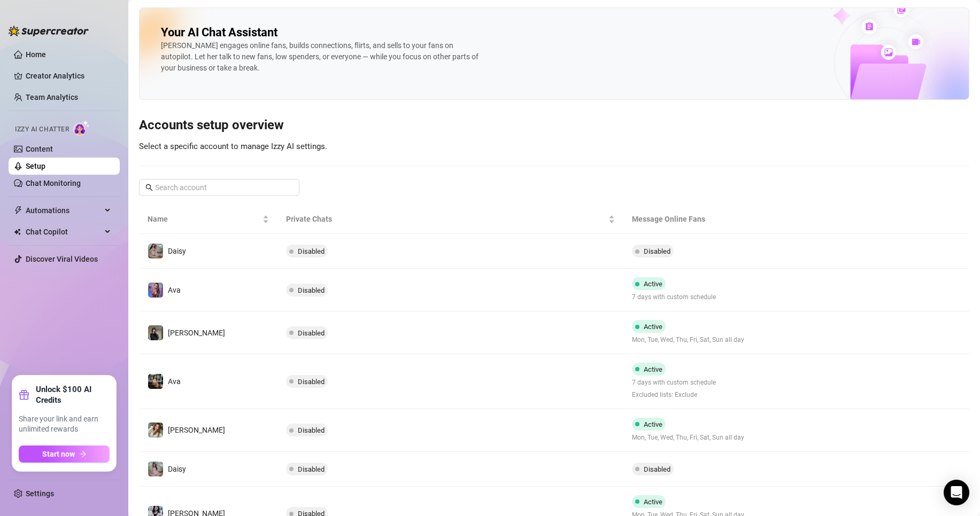 This screenshot has height=516, width=980. I want to click on a: Creator Analytics, so click(68, 76).